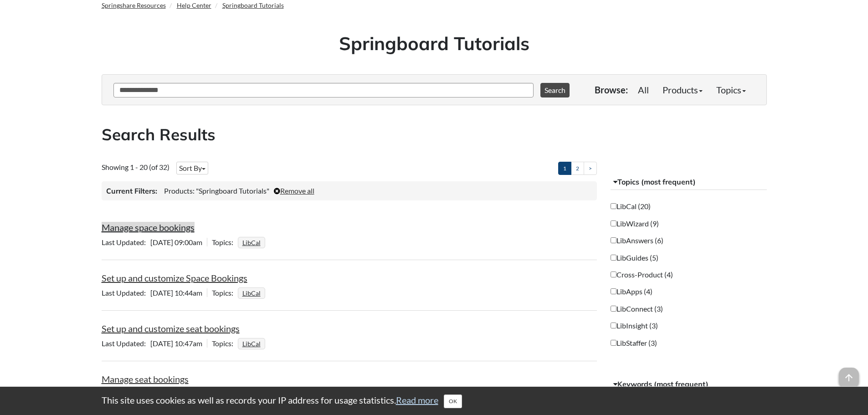  Describe the element at coordinates (637, 308) in the screenshot. I see `label: LibConnect (3)` at that location.